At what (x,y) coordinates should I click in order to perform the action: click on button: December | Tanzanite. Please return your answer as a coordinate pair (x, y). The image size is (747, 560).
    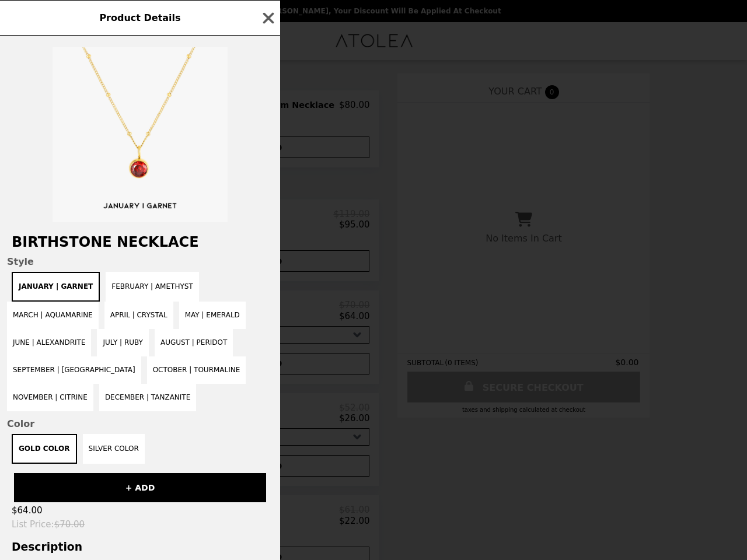
    Looking at the image, I should click on (148, 397).